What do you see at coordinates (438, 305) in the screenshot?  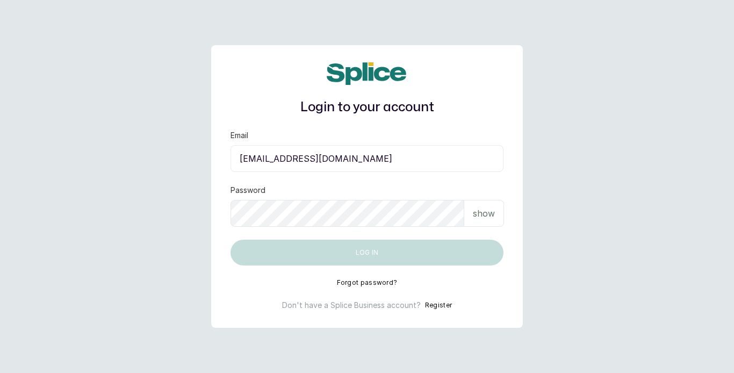 I see `button: Register` at bounding box center [438, 305].